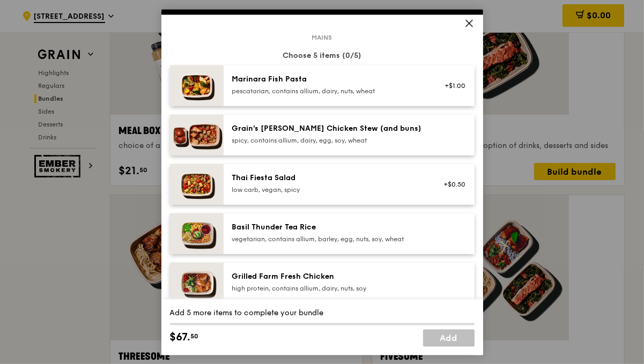 The height and width of the screenshot is (364, 644). I want to click on span: 50, so click(195, 336).